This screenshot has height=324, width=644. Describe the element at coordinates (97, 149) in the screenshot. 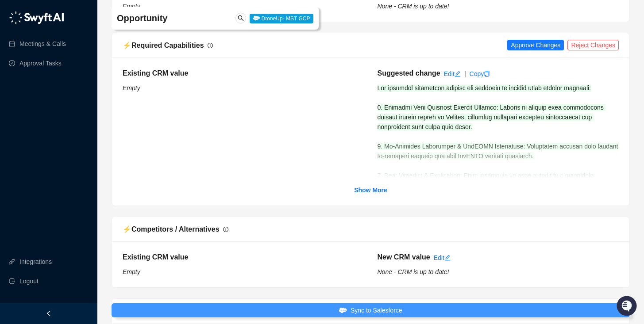

I see `span: Pylon` at that location.